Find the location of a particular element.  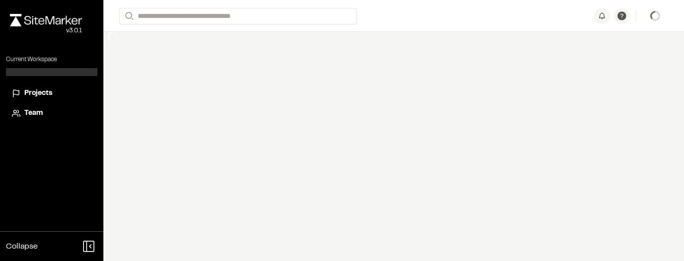

div: Oh geez...please don't... is located at coordinates (46, 31).